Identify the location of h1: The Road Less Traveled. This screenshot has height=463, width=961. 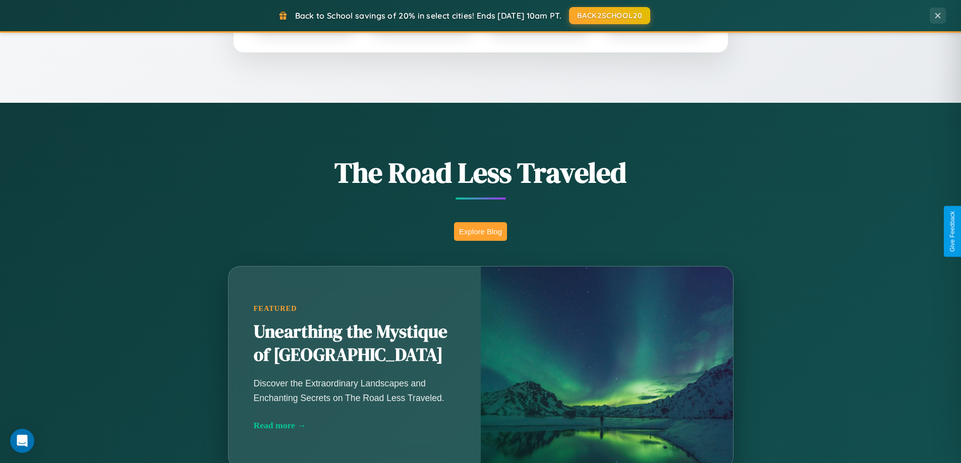
(481, 172).